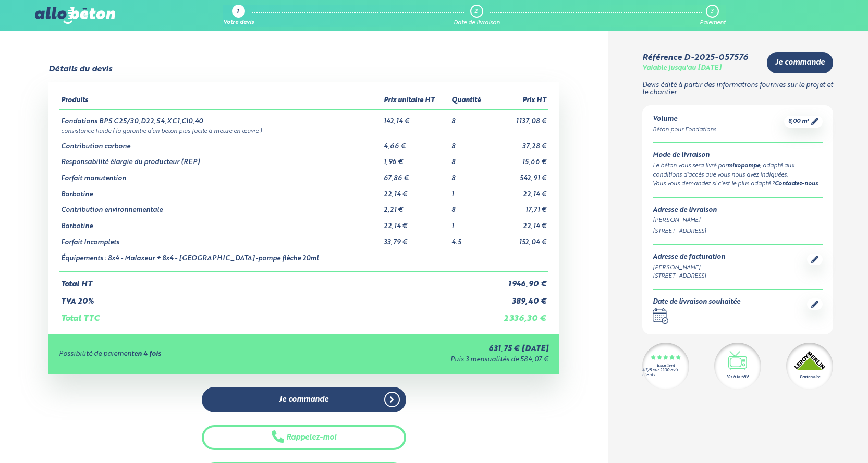  Describe the element at coordinates (519, 158) in the screenshot. I see `td: 15,66 €` at that location.